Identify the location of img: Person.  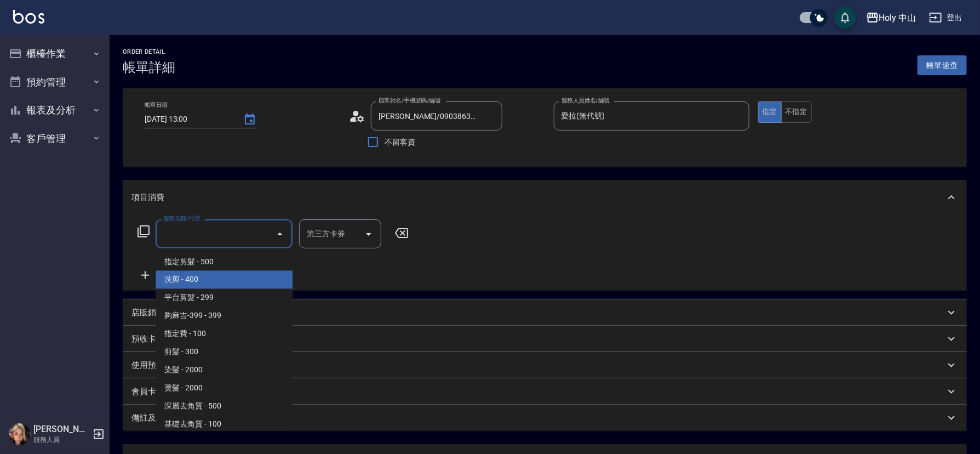
(20, 434).